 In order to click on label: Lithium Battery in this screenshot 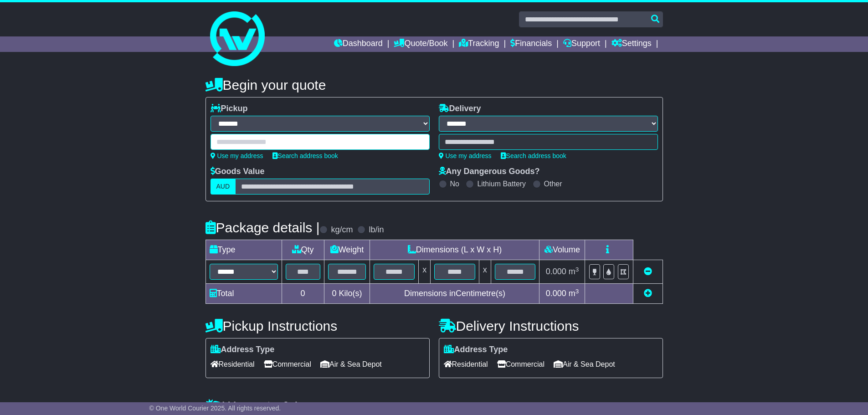, I will do `click(501, 184)`.